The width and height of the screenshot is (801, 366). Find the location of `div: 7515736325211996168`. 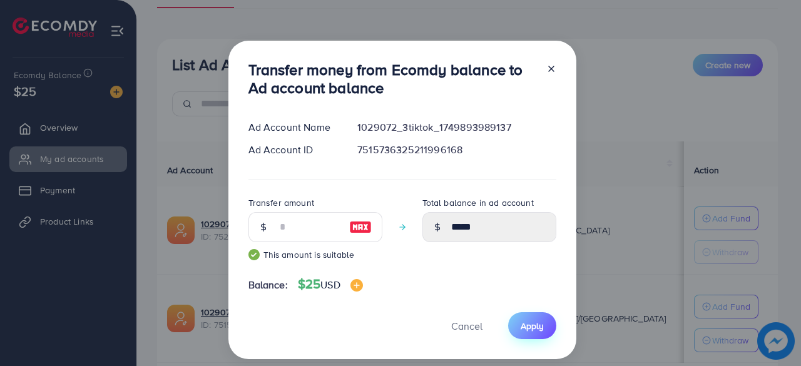

div: 7515736325211996168 is located at coordinates (456, 149).